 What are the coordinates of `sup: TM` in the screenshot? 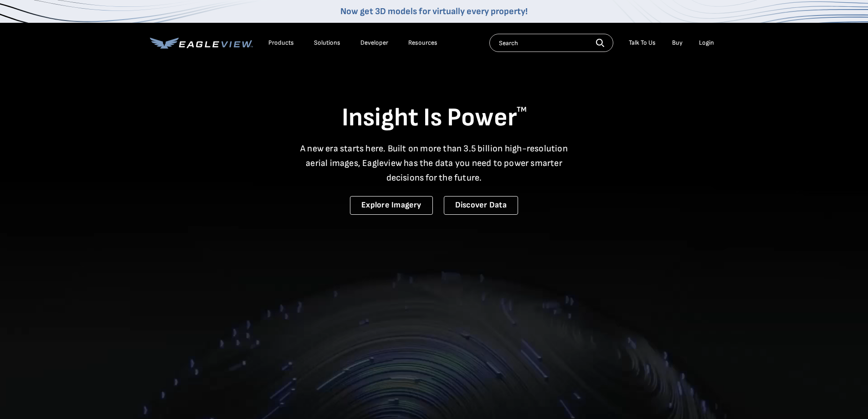 It's located at (522, 110).